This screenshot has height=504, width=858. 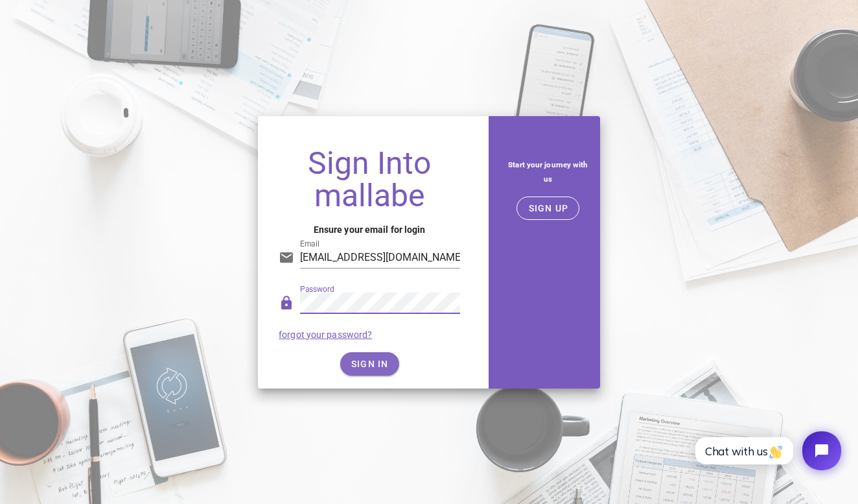 What do you see at coordinates (59, 30) in the screenshot?
I see `span: Chat with us` at bounding box center [59, 30].